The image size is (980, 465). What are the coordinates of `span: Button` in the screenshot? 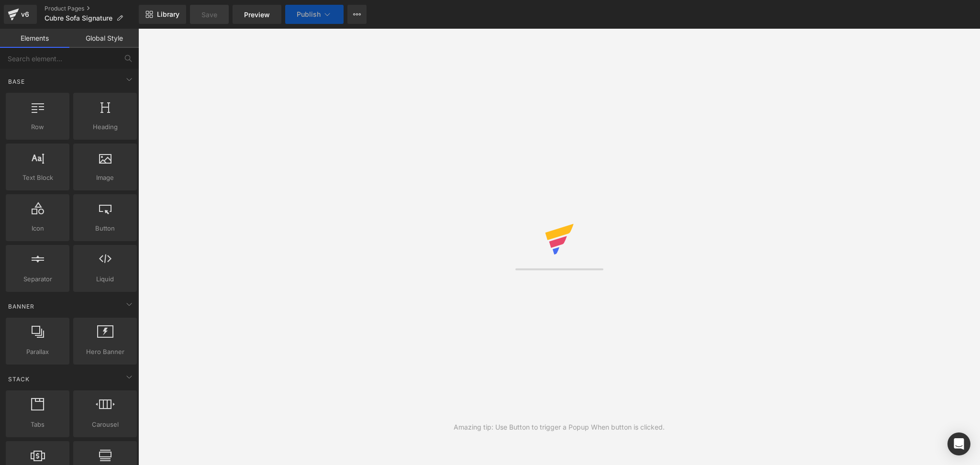 It's located at (105, 228).